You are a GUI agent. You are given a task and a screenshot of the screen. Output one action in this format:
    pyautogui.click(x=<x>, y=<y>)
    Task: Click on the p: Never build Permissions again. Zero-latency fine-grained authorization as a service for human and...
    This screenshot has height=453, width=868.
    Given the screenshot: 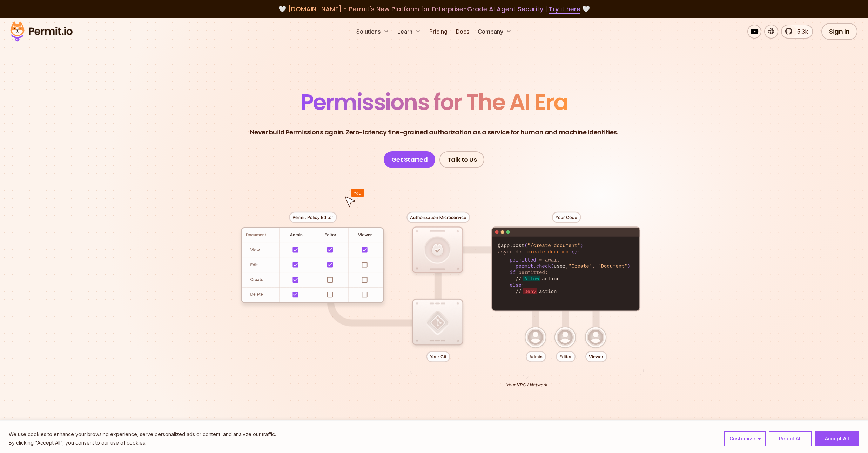 What is the action you would take?
    pyautogui.click(x=434, y=132)
    